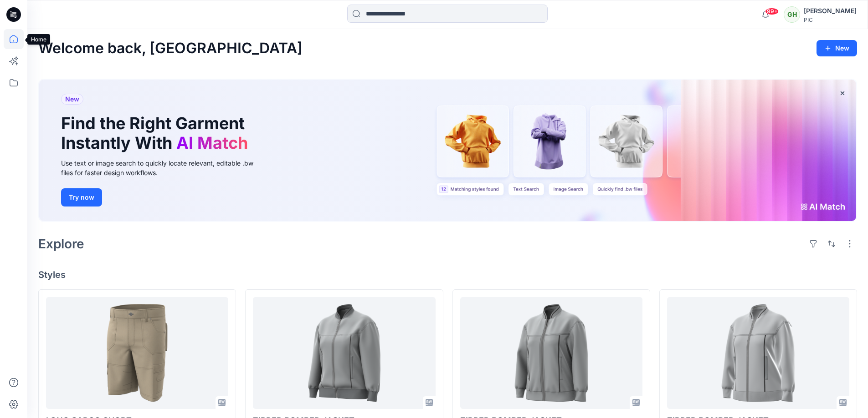 The width and height of the screenshot is (868, 418). I want to click on a: Try now, so click(81, 198).